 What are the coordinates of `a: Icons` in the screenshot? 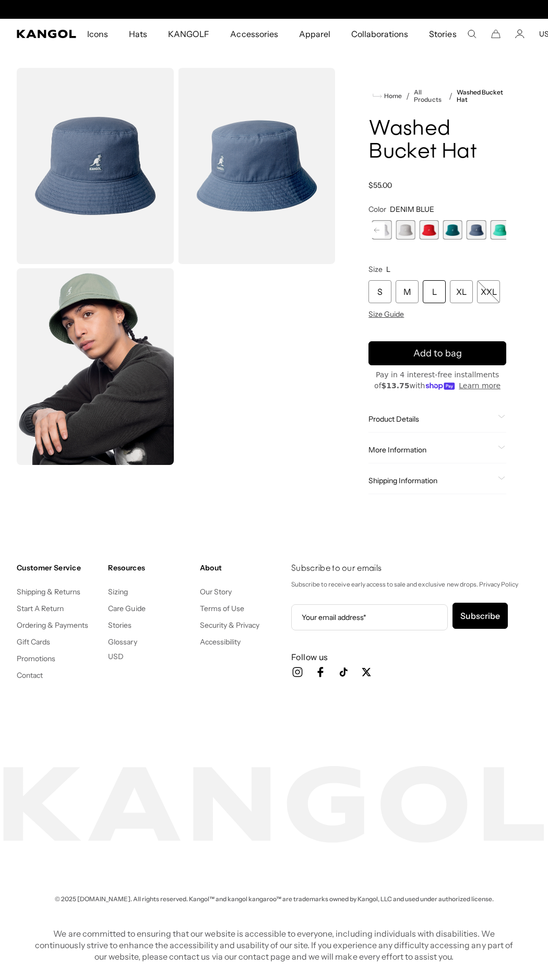 It's located at (97, 34).